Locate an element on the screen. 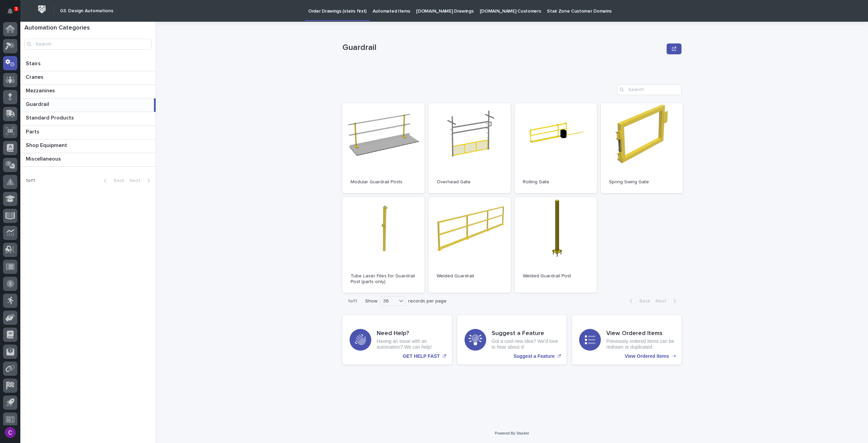 The height and width of the screenshot is (443, 868). a: View Ordered Items is located at coordinates (626, 340).